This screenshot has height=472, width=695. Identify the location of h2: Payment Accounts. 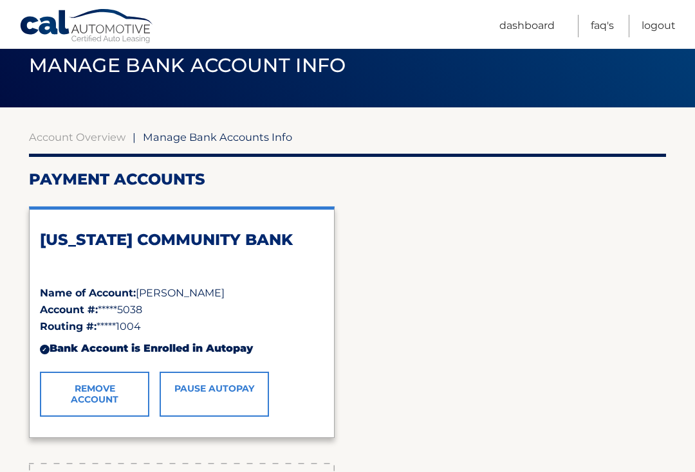
(348, 180).